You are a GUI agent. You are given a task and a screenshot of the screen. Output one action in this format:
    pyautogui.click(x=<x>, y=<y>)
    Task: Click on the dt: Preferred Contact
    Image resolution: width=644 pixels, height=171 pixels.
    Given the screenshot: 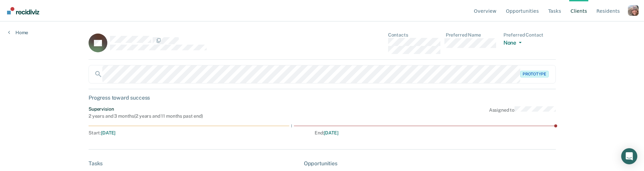 What is the action you would take?
    pyautogui.click(x=530, y=35)
    